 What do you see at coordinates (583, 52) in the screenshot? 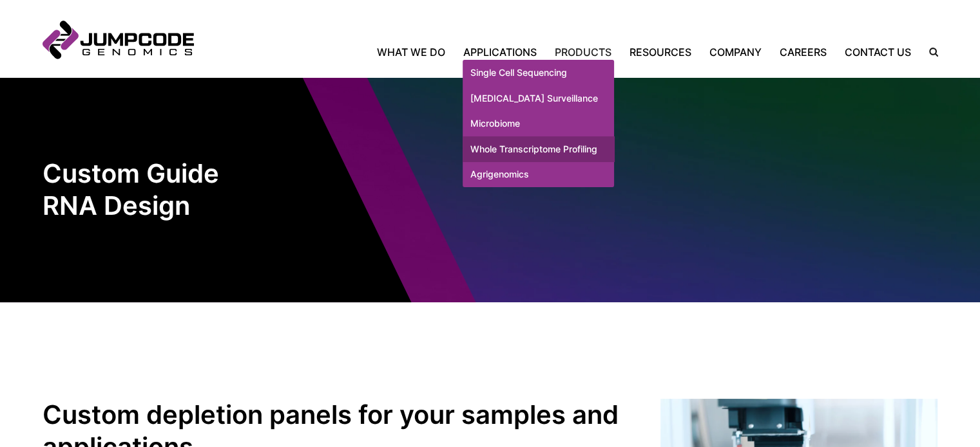
I see `a: Products` at bounding box center [583, 52].